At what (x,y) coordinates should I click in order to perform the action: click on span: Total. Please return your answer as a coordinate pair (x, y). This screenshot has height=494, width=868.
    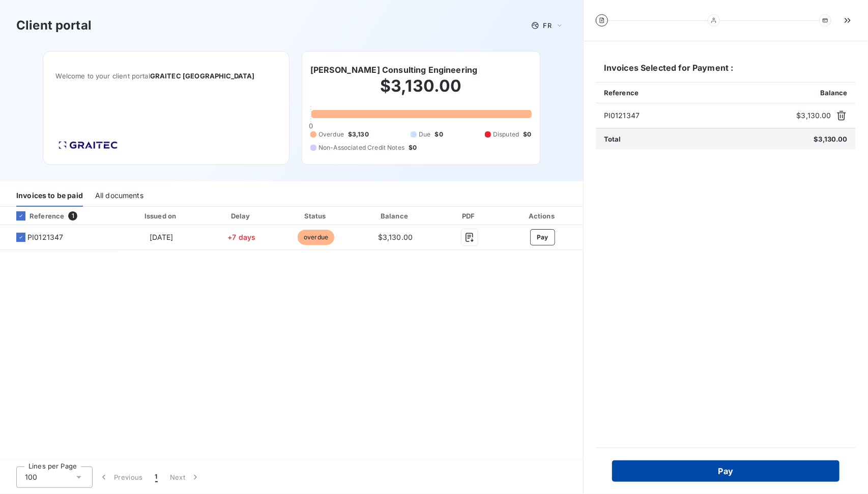
    Looking at the image, I should click on (613, 139).